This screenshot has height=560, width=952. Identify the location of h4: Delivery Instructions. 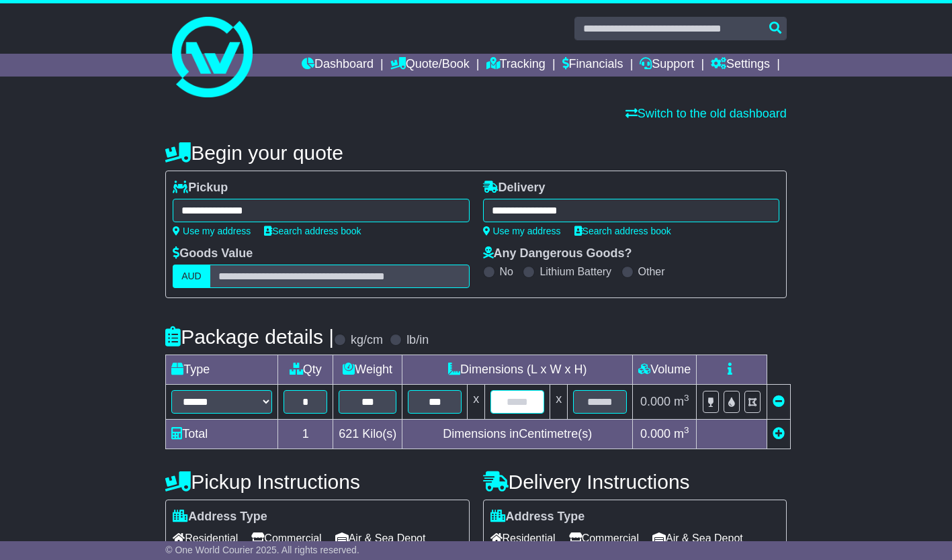
(635, 482).